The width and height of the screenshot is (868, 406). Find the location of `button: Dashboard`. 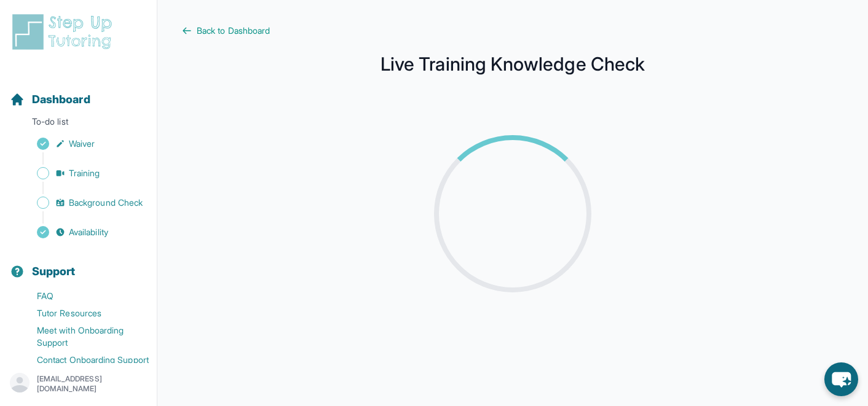

button: Dashboard is located at coordinates (78, 92).